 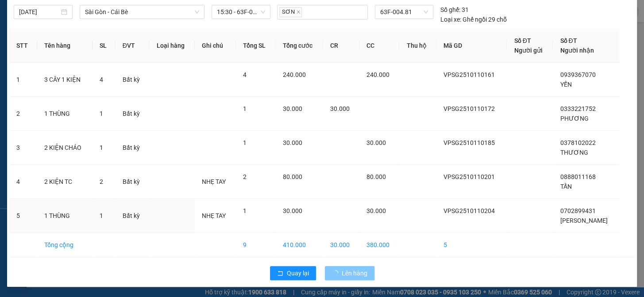 I want to click on th: Tổng SL, so click(x=255, y=45).